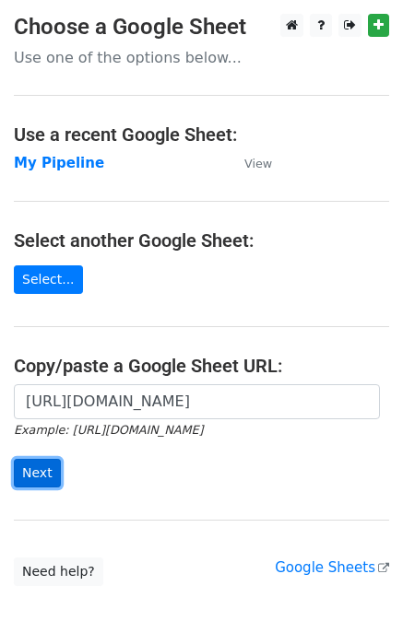 This screenshot has width=403, height=621. Describe the element at coordinates (59, 163) in the screenshot. I see `a: My Pipeline` at that location.